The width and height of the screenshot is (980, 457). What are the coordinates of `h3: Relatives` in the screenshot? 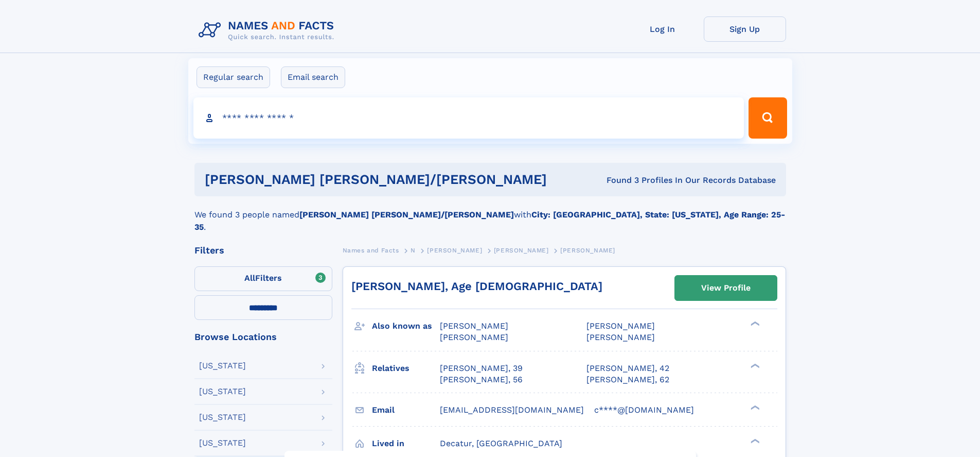 It's located at (406, 368).